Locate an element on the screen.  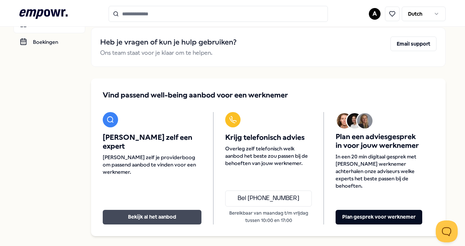
a: Email support is located at coordinates (413, 47).